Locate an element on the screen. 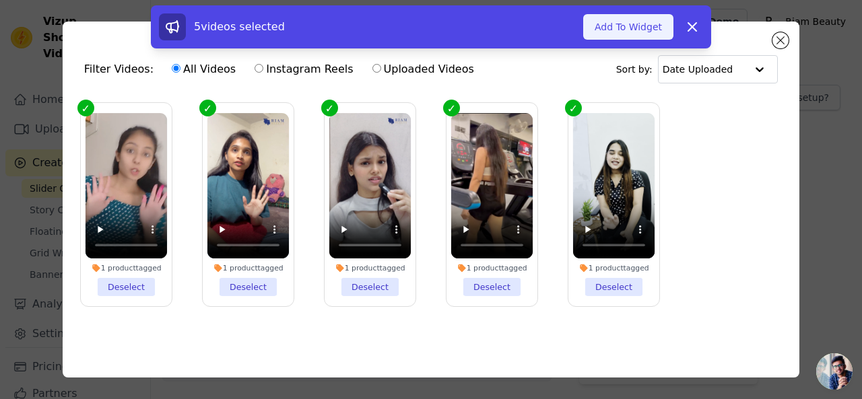 This screenshot has height=399, width=862. div: Open chat is located at coordinates (834, 372).